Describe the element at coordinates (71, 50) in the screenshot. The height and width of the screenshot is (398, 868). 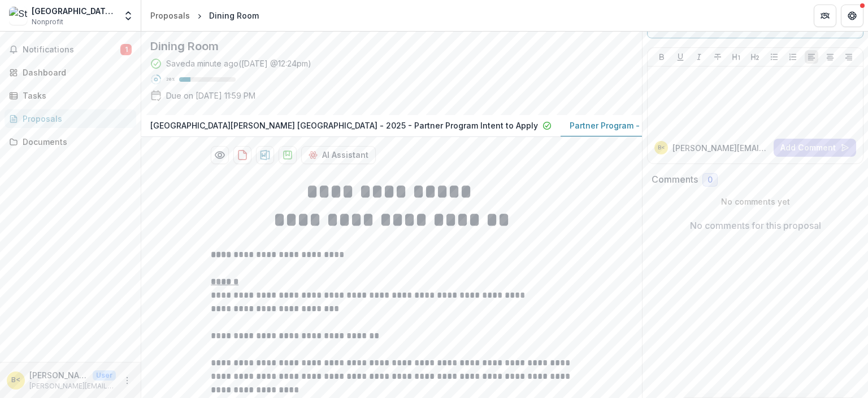
I see `span: Notifications` at that location.